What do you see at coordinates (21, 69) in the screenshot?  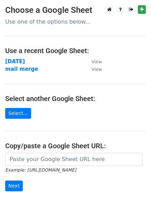 I see `strong: mail merge` at bounding box center [21, 69].